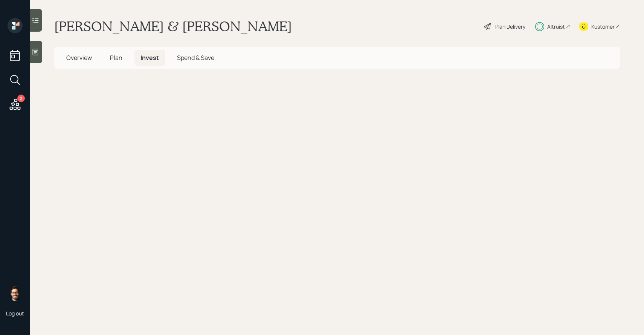 This screenshot has height=335, width=644. I want to click on img: sami-boghos-headshot.png, so click(15, 293).